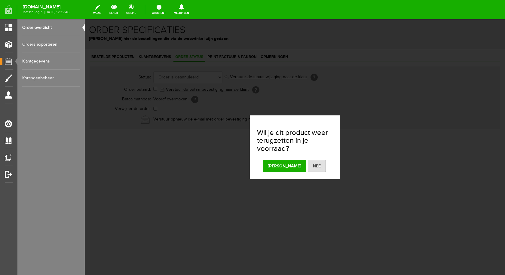 This screenshot has height=275, width=505. What do you see at coordinates (181, 10) in the screenshot?
I see `a: Meldingen` at bounding box center [181, 10].